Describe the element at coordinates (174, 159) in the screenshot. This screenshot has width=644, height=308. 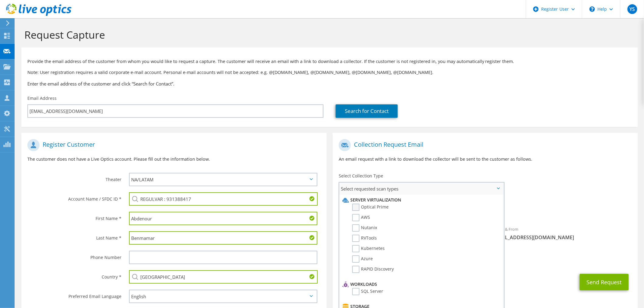
I see `p: The customer does not have a Live Optics account. Please fill out the information below.` at that location.